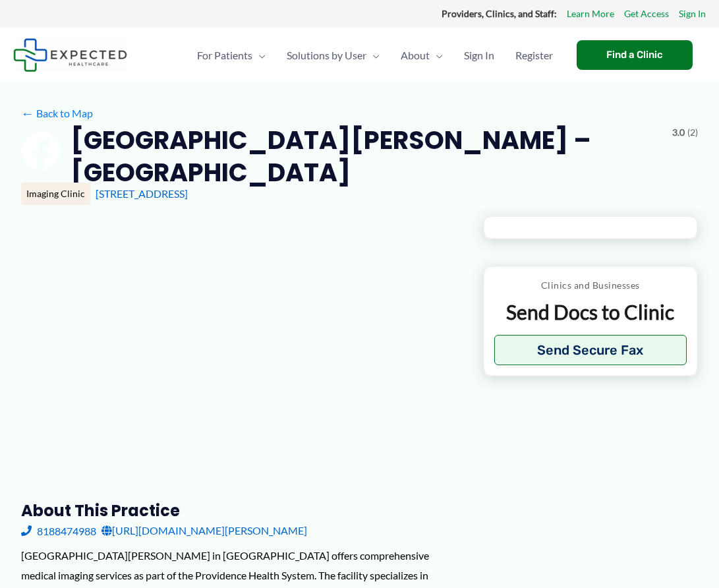  I want to click on span: 3.0, so click(679, 133).